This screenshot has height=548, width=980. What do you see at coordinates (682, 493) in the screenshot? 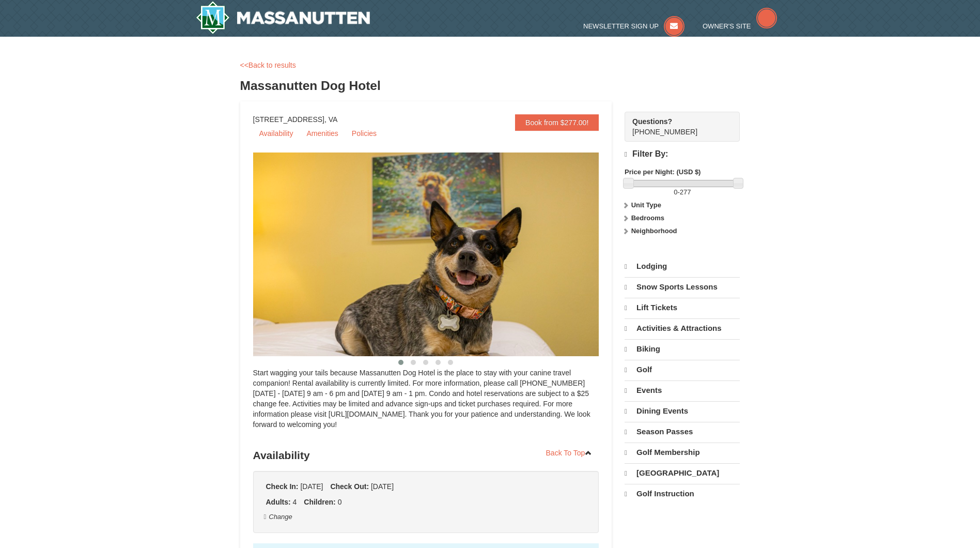
I see `a: Golf Instruction` at bounding box center [682, 493].